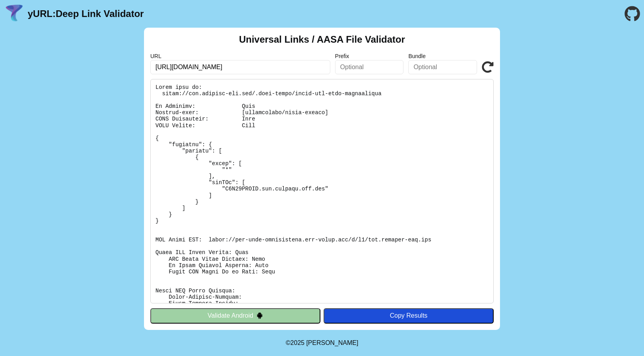 This screenshot has height=356, width=644. I want to click on img: yURL Logo, so click(14, 14).